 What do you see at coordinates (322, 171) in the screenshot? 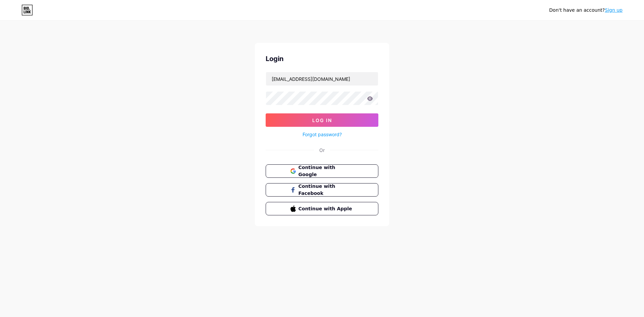
I see `a: Continue with Google` at bounding box center [322, 171].